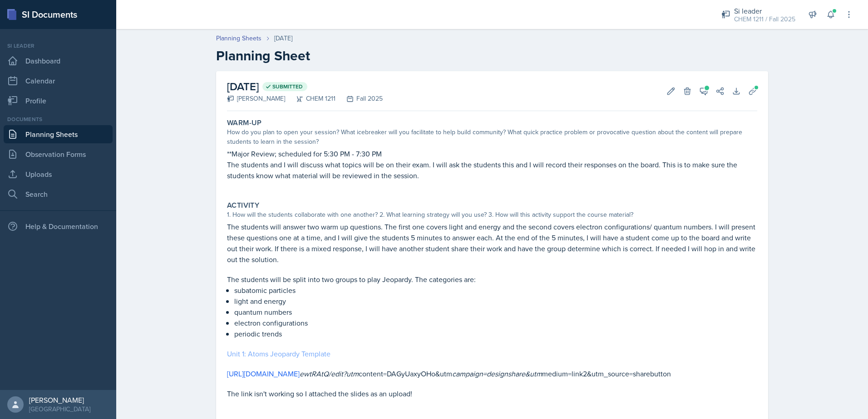 This screenshot has width=868, height=419. Describe the element at coordinates (58, 61) in the screenshot. I see `a: Dashboard` at that location.